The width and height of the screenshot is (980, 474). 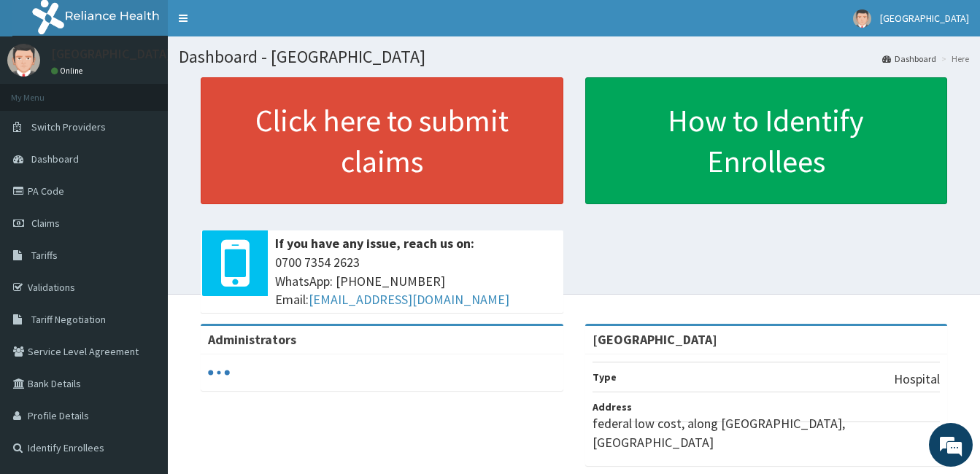 What do you see at coordinates (767, 141) in the screenshot?
I see `a: How to Identify Enrollees` at bounding box center [767, 141].